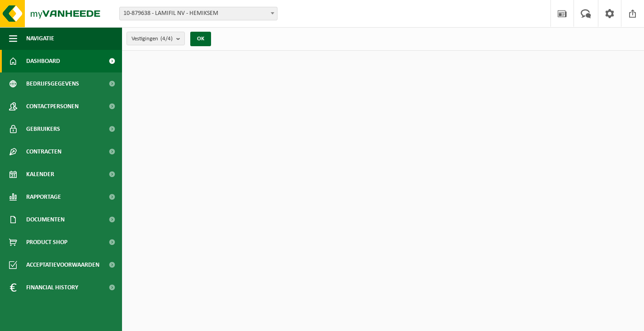  Describe the element at coordinates (43, 129) in the screenshot. I see `span: Gebruikers` at that location.